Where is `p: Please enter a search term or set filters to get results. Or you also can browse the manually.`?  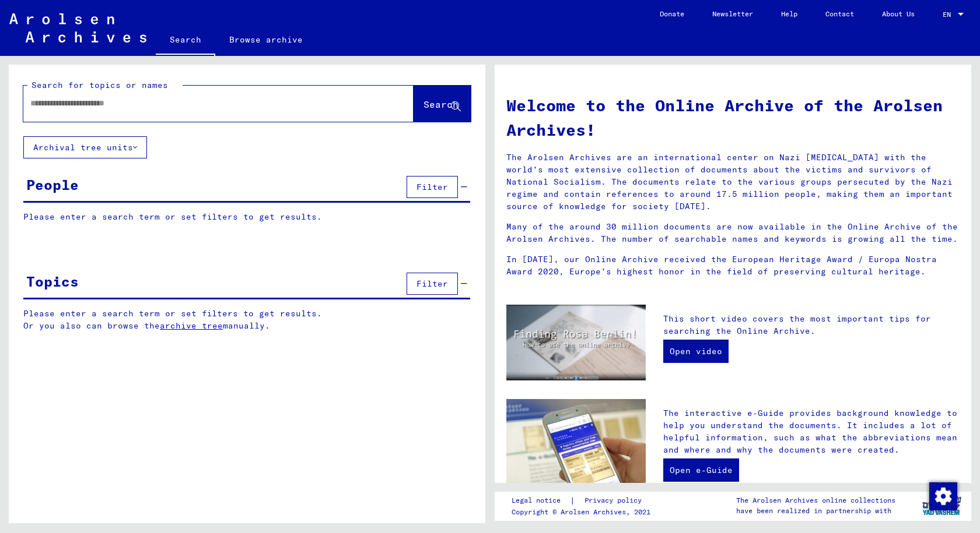 p: Please enter a search term or set filters to get results. Or you also can browse the manually. is located at coordinates (247, 320).